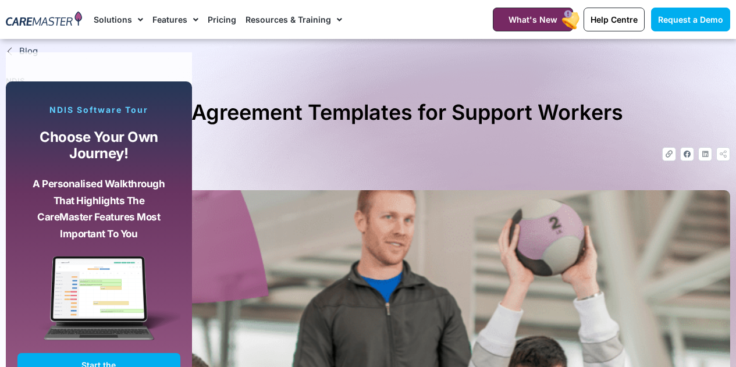 The image size is (736, 367). What do you see at coordinates (367, 112) in the screenshot?
I see `h1: Free NDIS Service Agreement Templates for Support Workers` at bounding box center [367, 112].